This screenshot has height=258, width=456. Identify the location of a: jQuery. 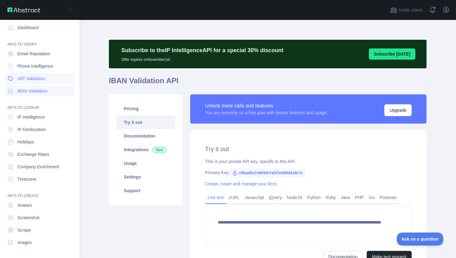
(275, 197).